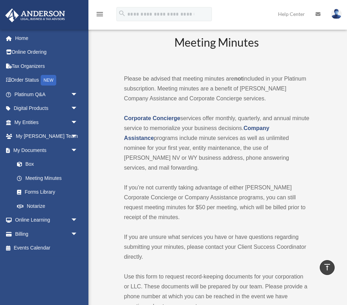 This screenshot has height=305, width=347. Describe the element at coordinates (49, 192) in the screenshot. I see `a: Forms Library` at that location.